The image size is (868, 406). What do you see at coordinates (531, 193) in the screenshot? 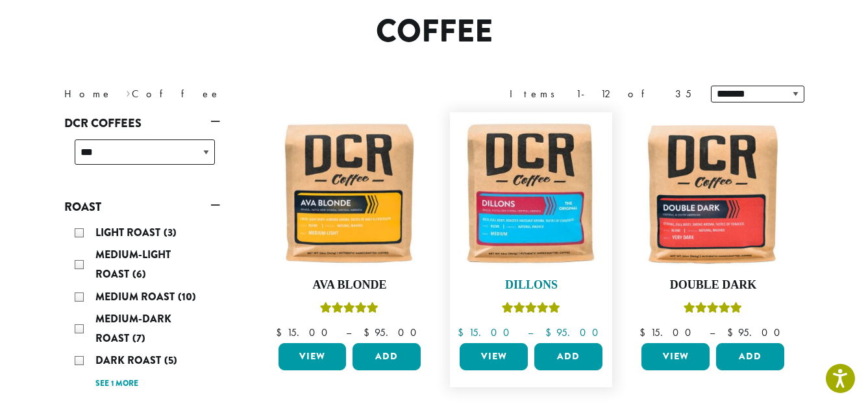
I see `img: Dillons-12oz-300x300.jpg` at bounding box center [531, 193].